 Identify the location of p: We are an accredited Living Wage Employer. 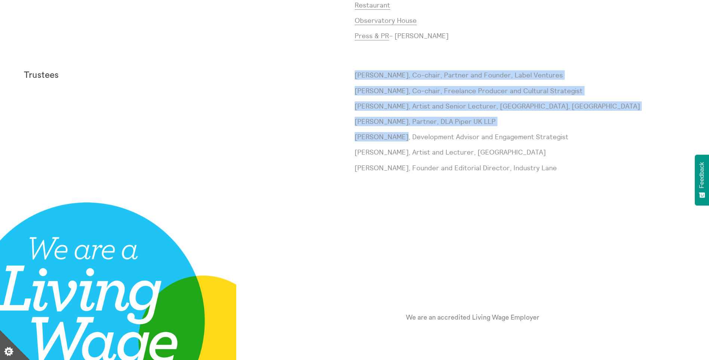
(472, 317).